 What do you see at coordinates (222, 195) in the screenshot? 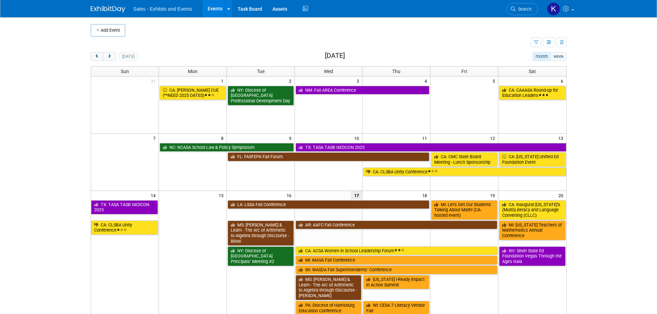
I see `span: 15` at bounding box center [222, 195].